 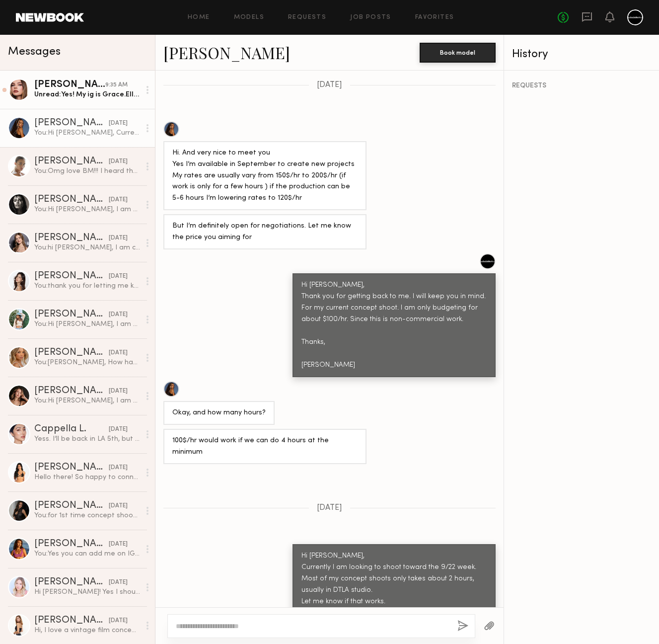 What do you see at coordinates (87, 515) in the screenshot?
I see `div: You: for 1st time concept shoot, I usually try keep it around 2 to 3 hours.` at bounding box center [87, 515].